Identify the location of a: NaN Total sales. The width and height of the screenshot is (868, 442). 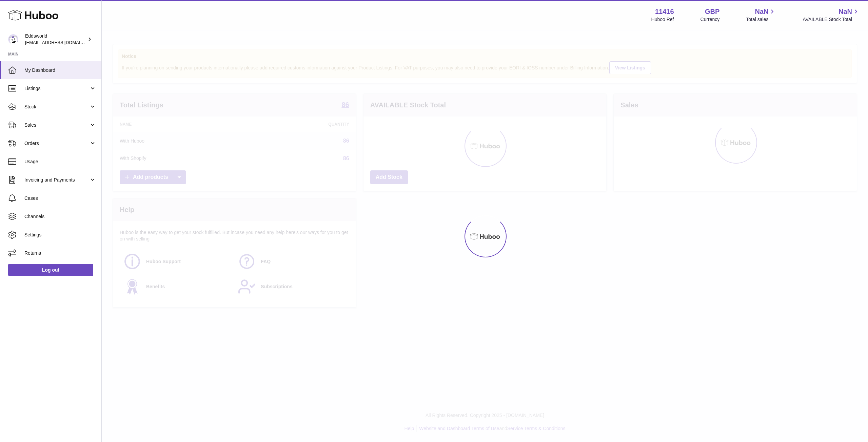
(761, 15).